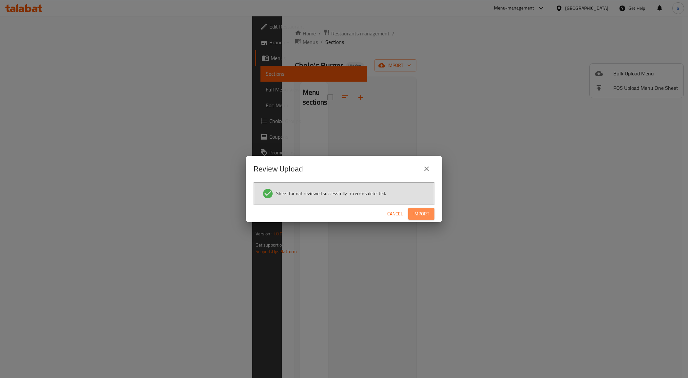 This screenshot has width=688, height=378. What do you see at coordinates (331, 193) in the screenshot?
I see `span: Sheet format reviewed successfully, no errors detected.` at bounding box center [331, 193].